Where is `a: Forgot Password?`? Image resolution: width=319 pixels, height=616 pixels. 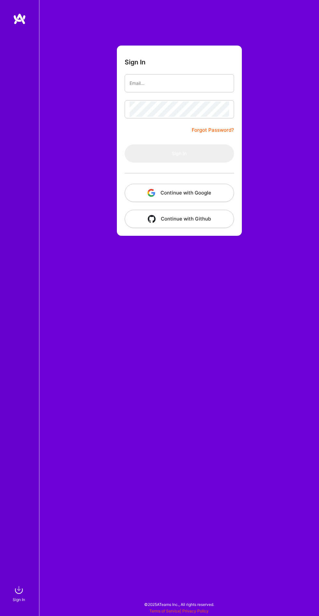
a: Forgot Password? is located at coordinates (213, 130).